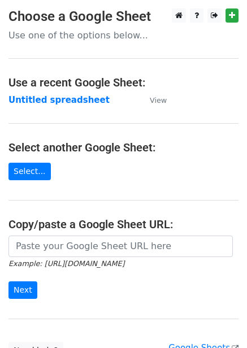 This screenshot has width=247, height=348. What do you see at coordinates (158, 100) in the screenshot?
I see `small: View` at bounding box center [158, 100].